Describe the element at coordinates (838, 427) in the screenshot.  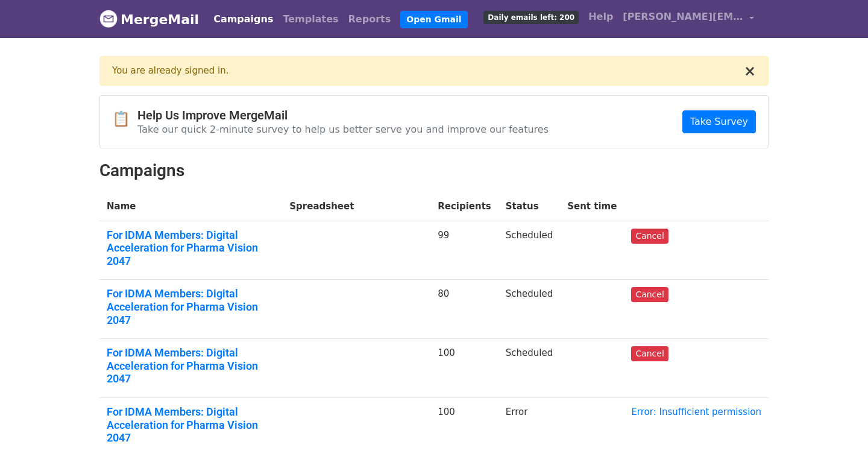
I see `div: Chat Widget` at that location.